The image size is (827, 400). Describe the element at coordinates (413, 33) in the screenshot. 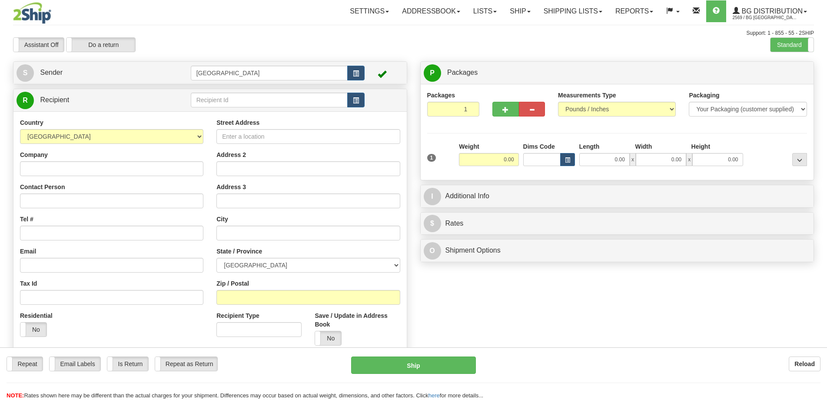

I see `div: Support: 1 - 855 - 55 - 2SHIP` at that location.